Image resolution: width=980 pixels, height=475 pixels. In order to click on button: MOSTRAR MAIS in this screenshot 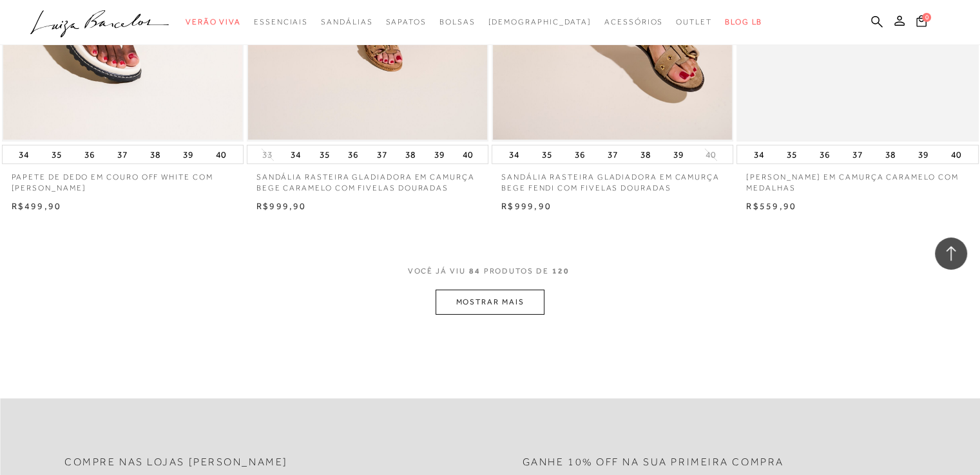, I will do `click(490, 302)`.